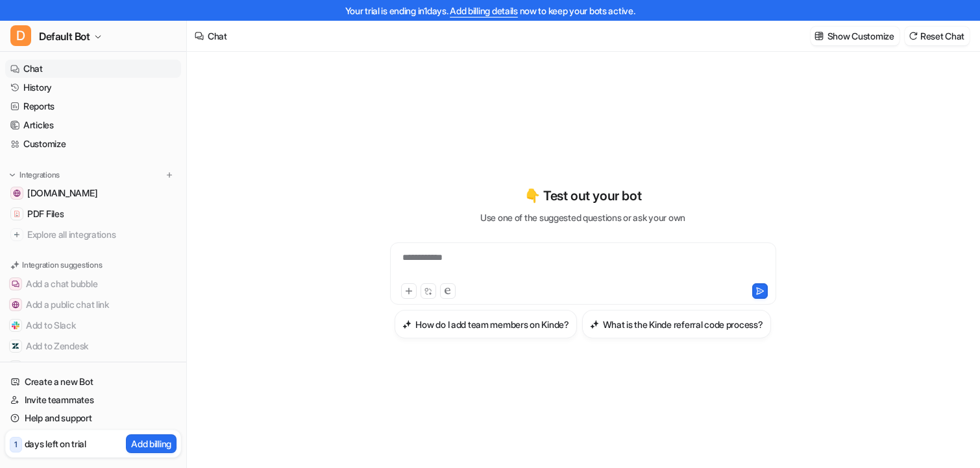 This screenshot has width=980, height=468. I want to click on a: Create a new Bot, so click(93, 382).